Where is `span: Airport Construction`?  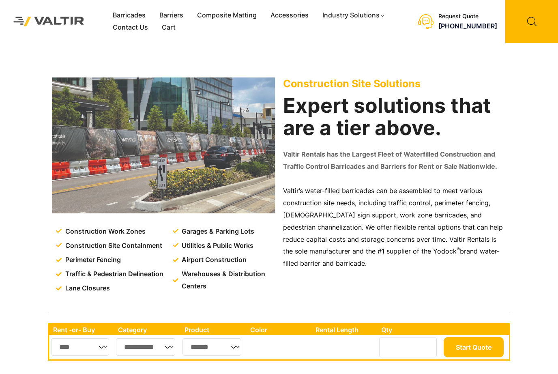
span: Airport Construction is located at coordinates (213, 260).